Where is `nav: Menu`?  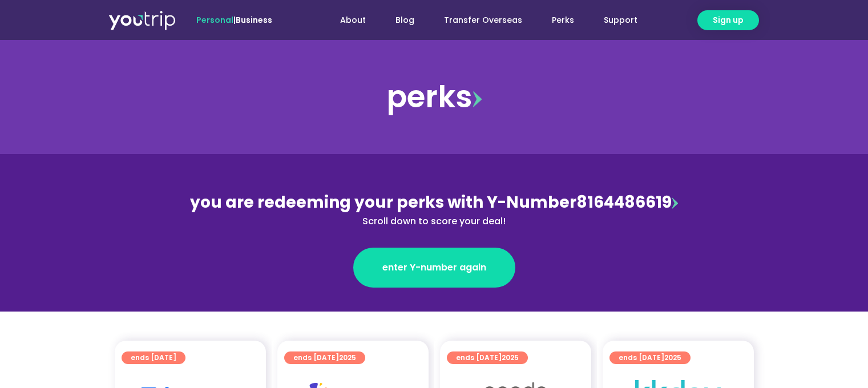
nav: Menu is located at coordinates (478, 20).